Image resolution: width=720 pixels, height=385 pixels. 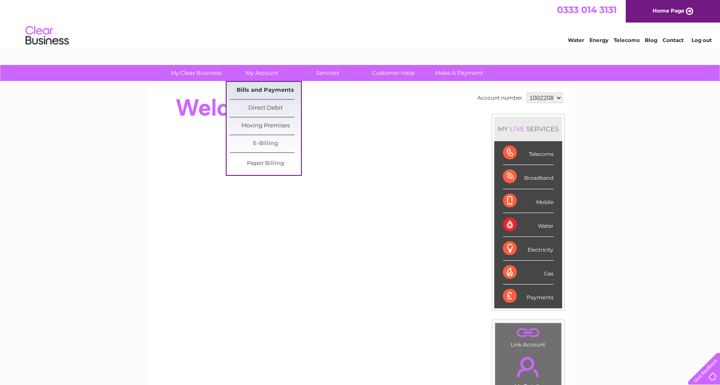 What do you see at coordinates (528, 177) in the screenshot?
I see `div: Broadband` at bounding box center [528, 177].